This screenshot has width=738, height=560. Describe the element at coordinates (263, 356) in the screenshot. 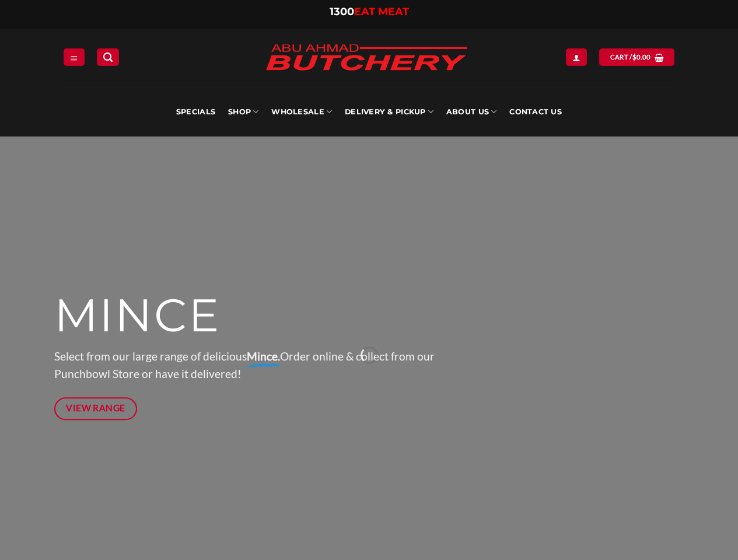

I see `strong: Mince.` at that location.